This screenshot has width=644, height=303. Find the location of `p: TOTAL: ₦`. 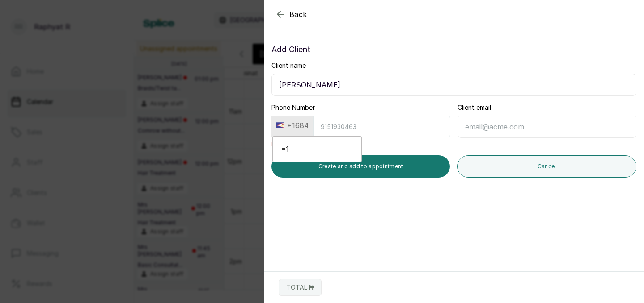

p: TOTAL: ₦ is located at coordinates (300, 287).